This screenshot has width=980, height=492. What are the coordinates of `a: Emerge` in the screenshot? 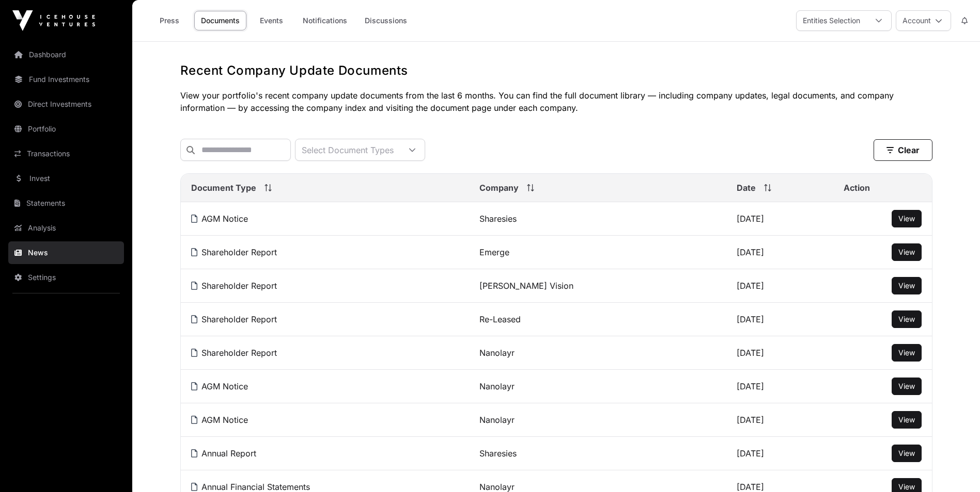 It's located at (495, 252).